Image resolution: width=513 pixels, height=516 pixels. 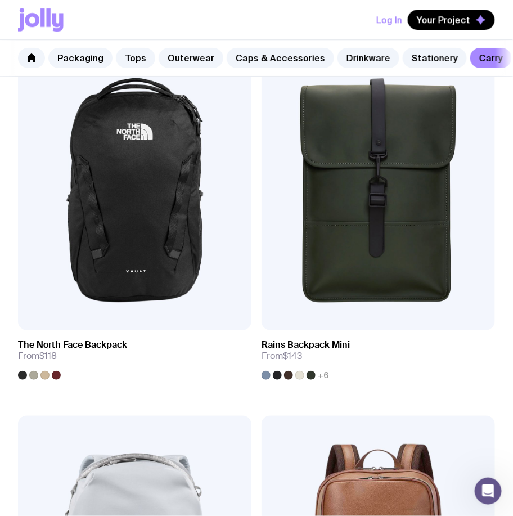 I want to click on a: Carry, so click(x=491, y=58).